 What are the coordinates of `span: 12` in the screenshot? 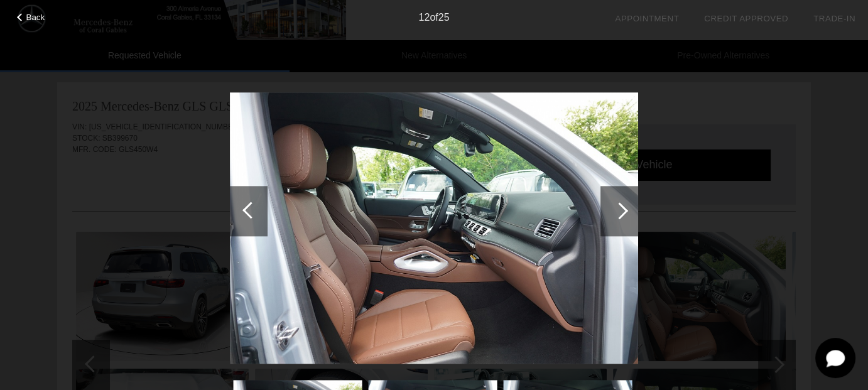 It's located at (425, 17).